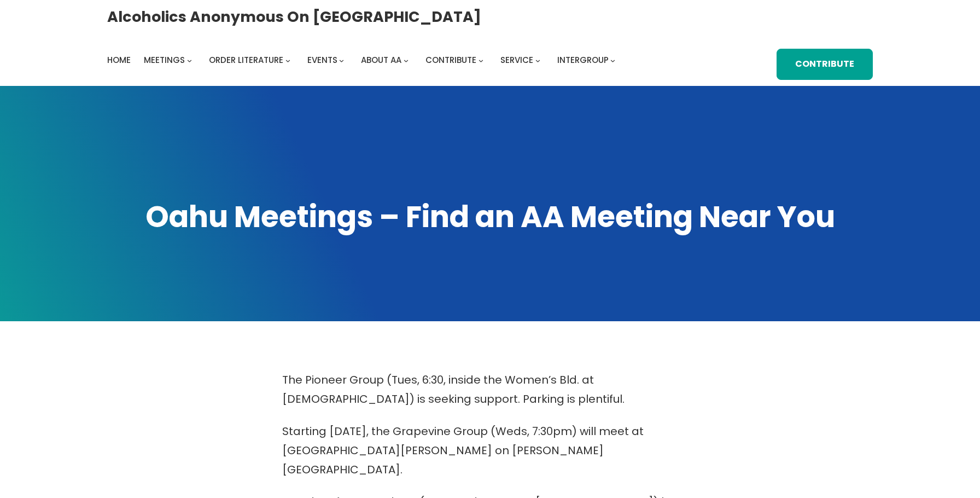  What do you see at coordinates (613, 60) in the screenshot?
I see `button: Intergroup submenu` at bounding box center [613, 60].